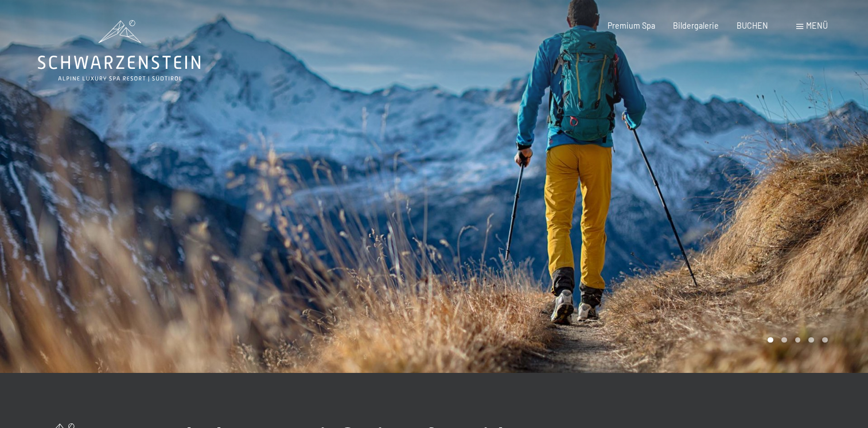 The image size is (868, 428). What do you see at coordinates (795, 340) in the screenshot?
I see `div: Carousel Pagination` at bounding box center [795, 340].